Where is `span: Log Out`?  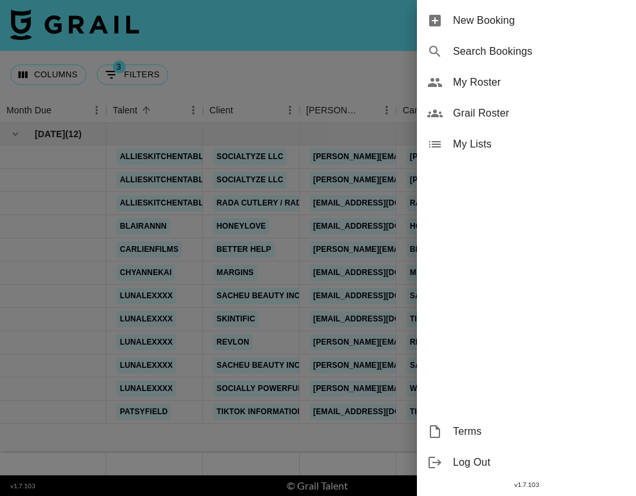
span: Log Out is located at coordinates (539, 462).